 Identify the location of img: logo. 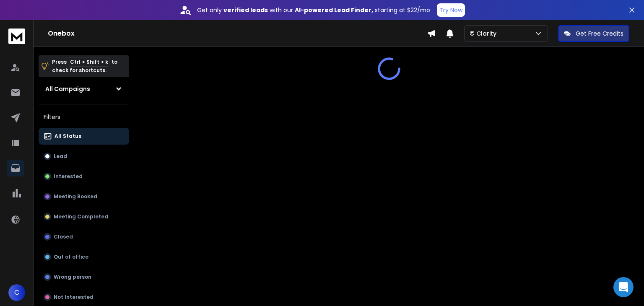
(17, 36).